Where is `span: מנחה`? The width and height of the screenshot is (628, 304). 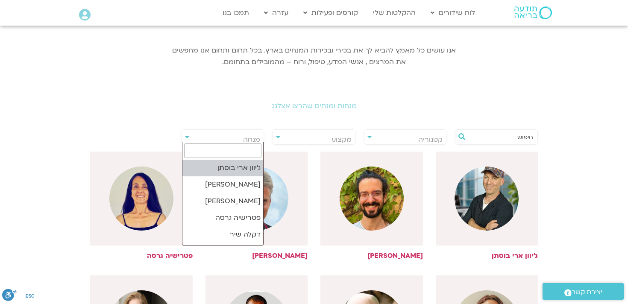 span: מנחה is located at coordinates (252, 140).